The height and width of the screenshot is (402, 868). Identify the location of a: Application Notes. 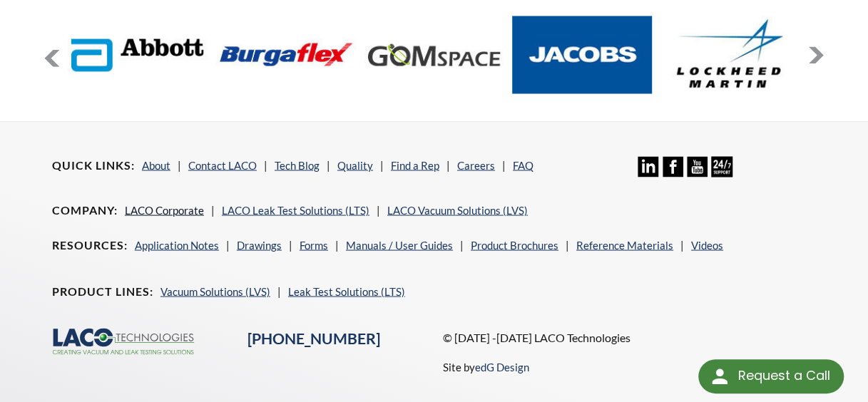
(177, 245).